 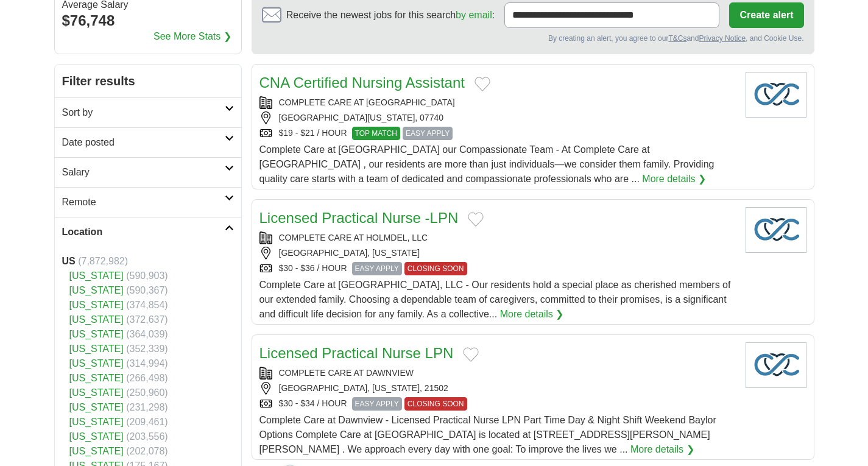 What do you see at coordinates (498, 373) in the screenshot?
I see `div: COMPLETE CARE AT DAWNVIEW` at bounding box center [498, 373].